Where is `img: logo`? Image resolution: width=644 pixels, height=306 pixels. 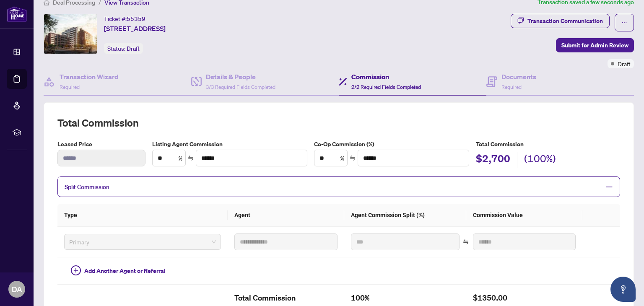
img: logo is located at coordinates (17, 14).